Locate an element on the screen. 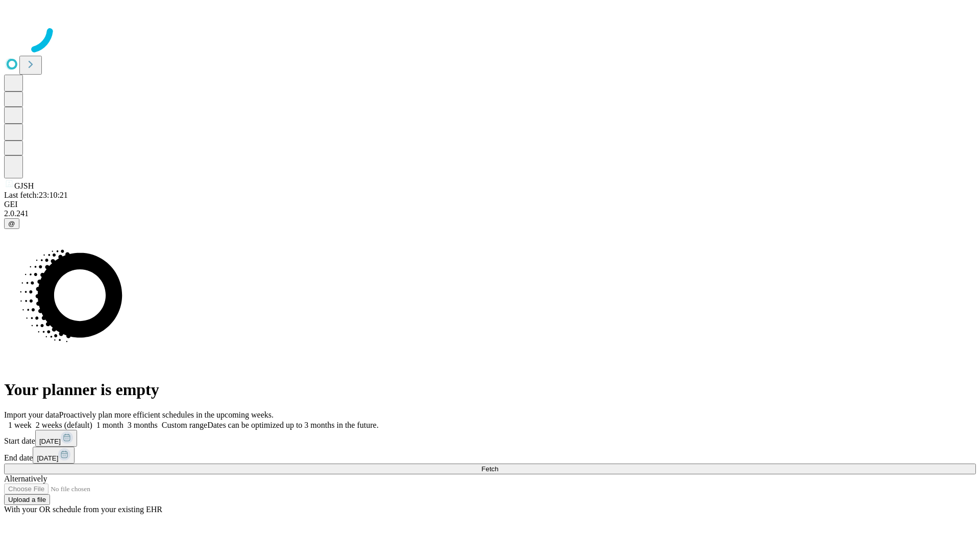  span: Import your data is located at coordinates (32, 414).